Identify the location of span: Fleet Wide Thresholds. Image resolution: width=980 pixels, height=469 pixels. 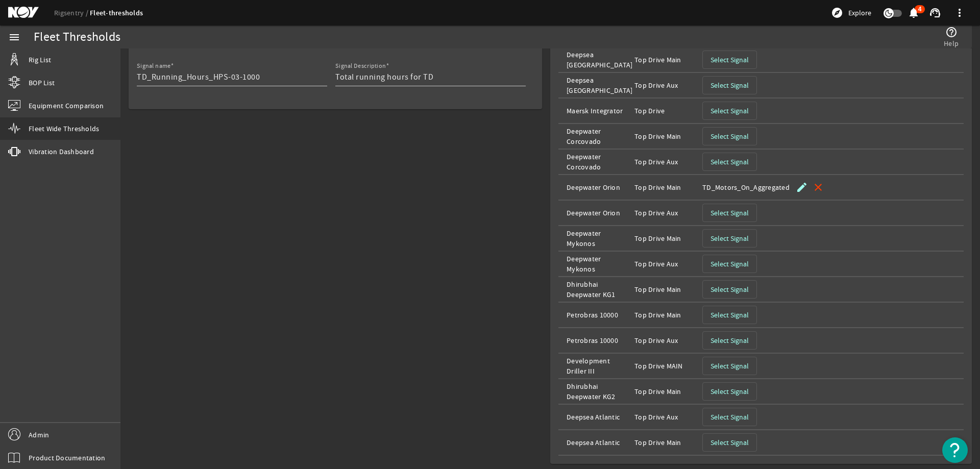
(64, 128).